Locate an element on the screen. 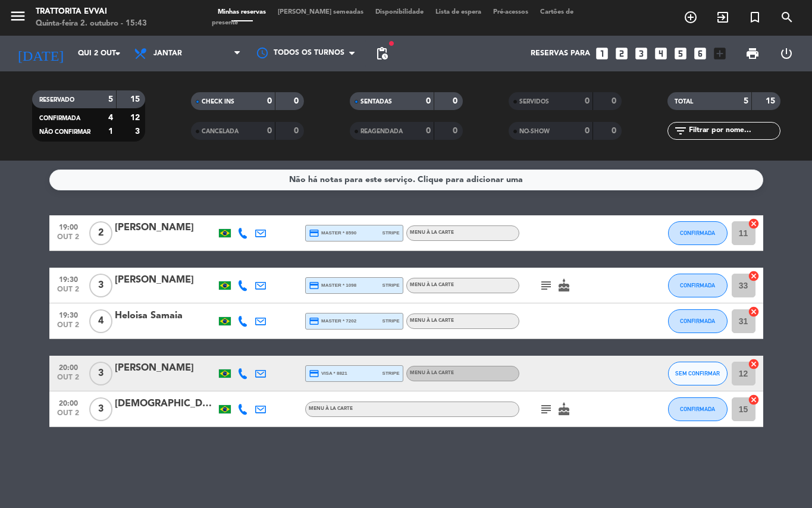 Image resolution: width=812 pixels, height=508 pixels. span: print is located at coordinates (753, 53).